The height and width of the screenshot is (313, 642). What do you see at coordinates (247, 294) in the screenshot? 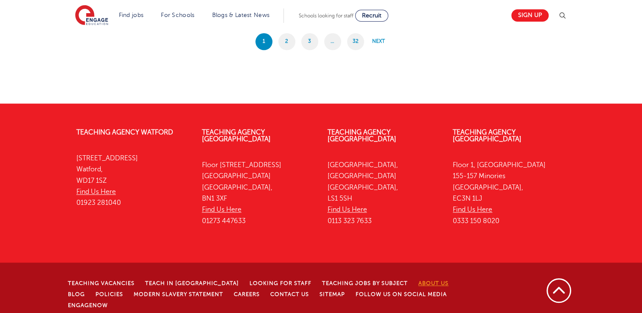
I see `a: Careers` at bounding box center [247, 294].